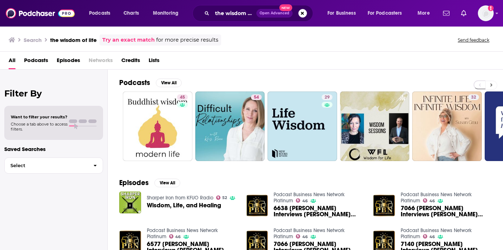 This screenshot has width=503, height=250. Describe the element at coordinates (135, 83) in the screenshot. I see `h2: Podcasts` at that location.